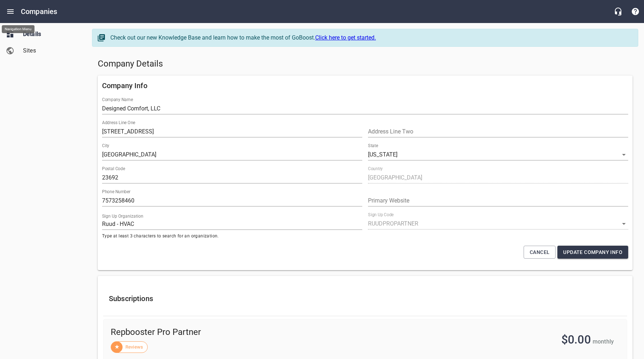 The height and width of the screenshot is (359, 644). I want to click on label: Country, so click(375, 169).